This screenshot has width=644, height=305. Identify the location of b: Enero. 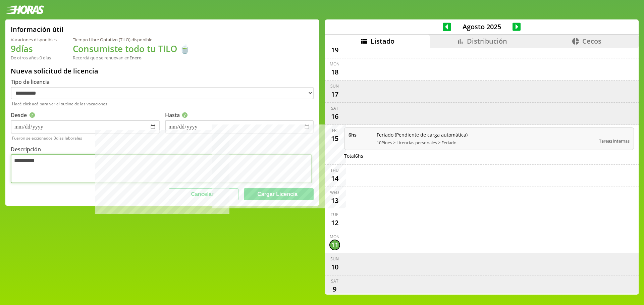
(136, 58).